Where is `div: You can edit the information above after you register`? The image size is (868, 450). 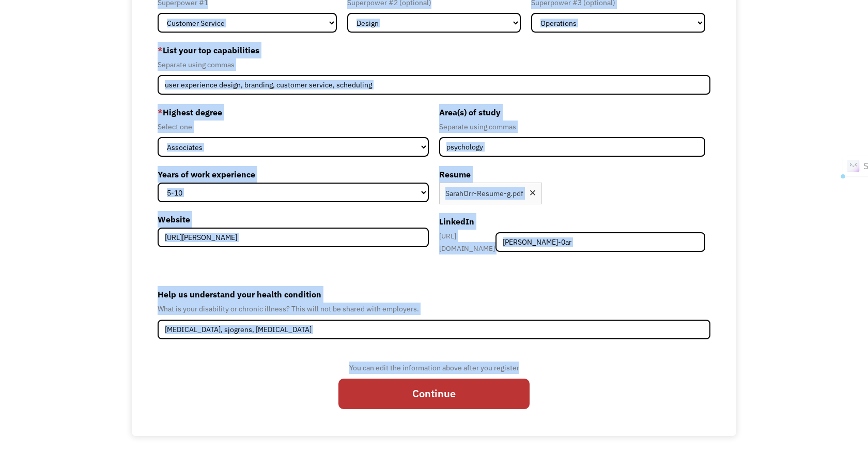
div: You can edit the information above after you register is located at coordinates (434, 368).